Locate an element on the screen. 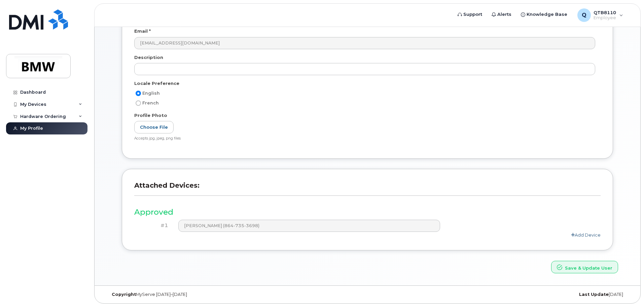 This screenshot has height=307, width=644. span: Employee is located at coordinates (605, 18).